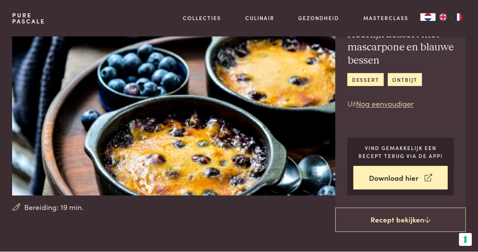 The image size is (478, 252). Describe the element at coordinates (400, 177) in the screenshot. I see `a: Download hier` at that location.